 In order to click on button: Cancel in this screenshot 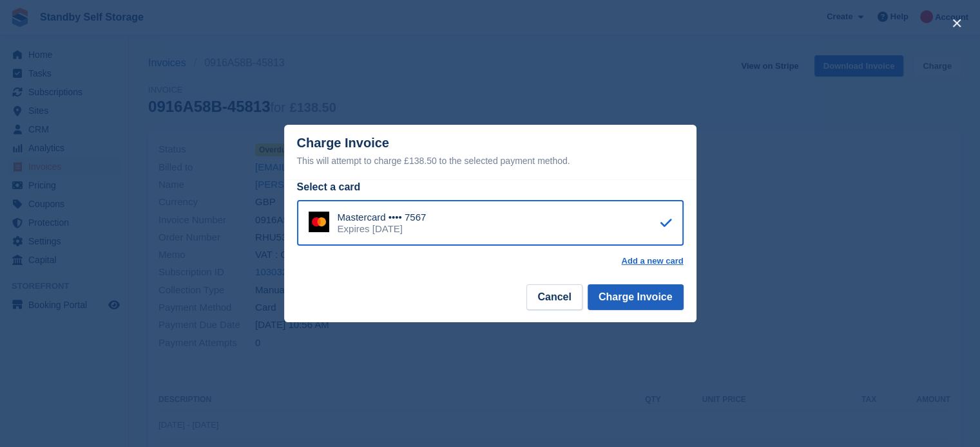, I will do `click(554, 297)`.